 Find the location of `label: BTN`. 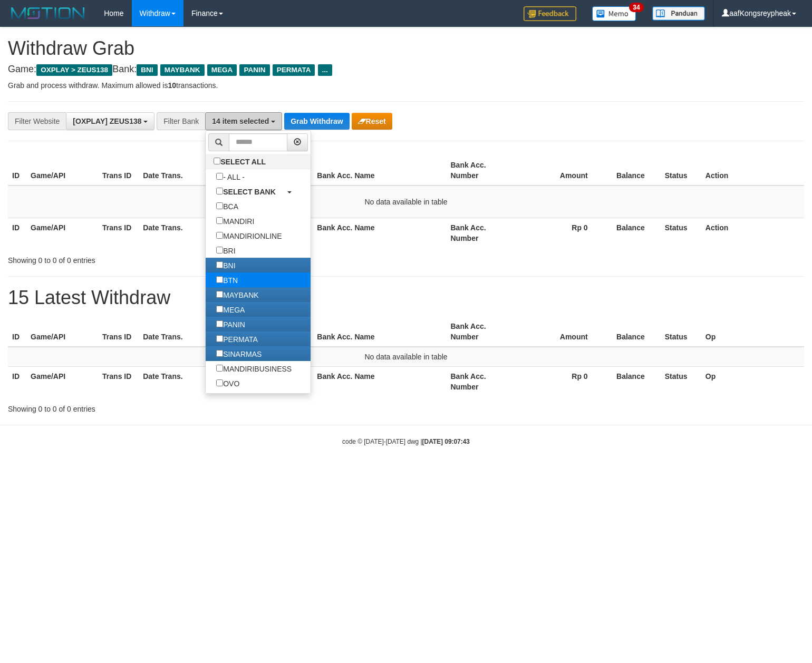

label: BTN is located at coordinates (227, 280).